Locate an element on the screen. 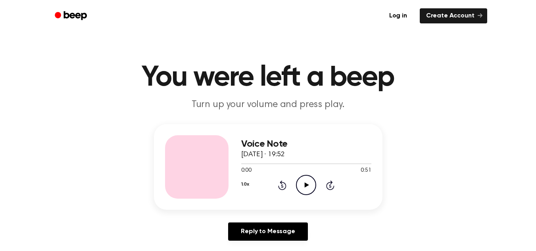 The width and height of the screenshot is (536, 251). a: Log in is located at coordinates (398, 16).